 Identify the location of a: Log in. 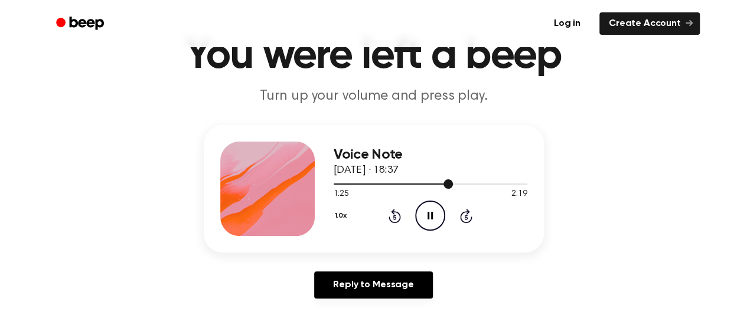
(567, 24).